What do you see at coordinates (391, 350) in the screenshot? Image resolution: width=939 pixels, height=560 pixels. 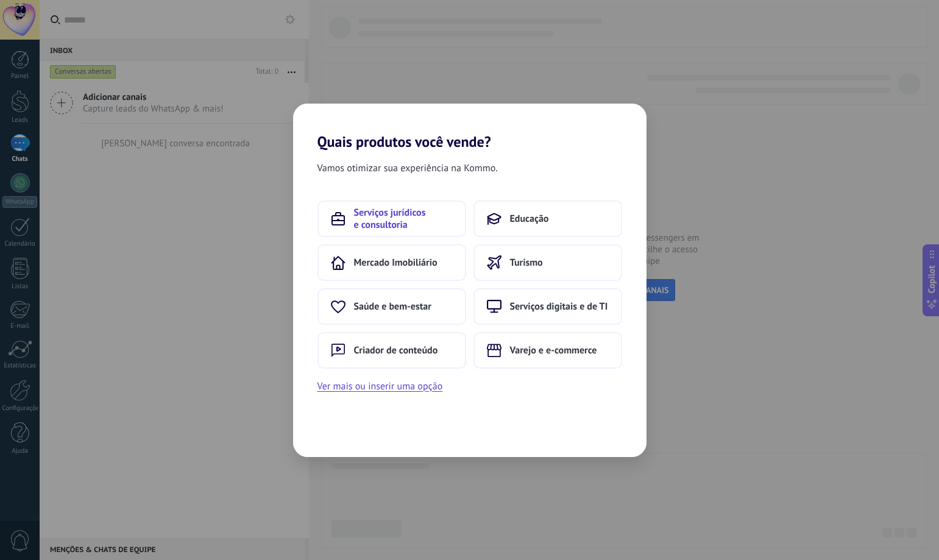 I see `button: Criador de conteúdo` at bounding box center [391, 350].